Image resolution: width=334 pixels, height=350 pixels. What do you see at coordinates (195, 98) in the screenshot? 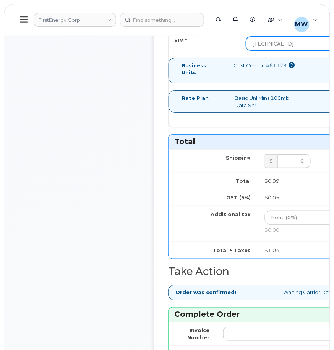
I see `label: Rate Plan` at bounding box center [195, 98].